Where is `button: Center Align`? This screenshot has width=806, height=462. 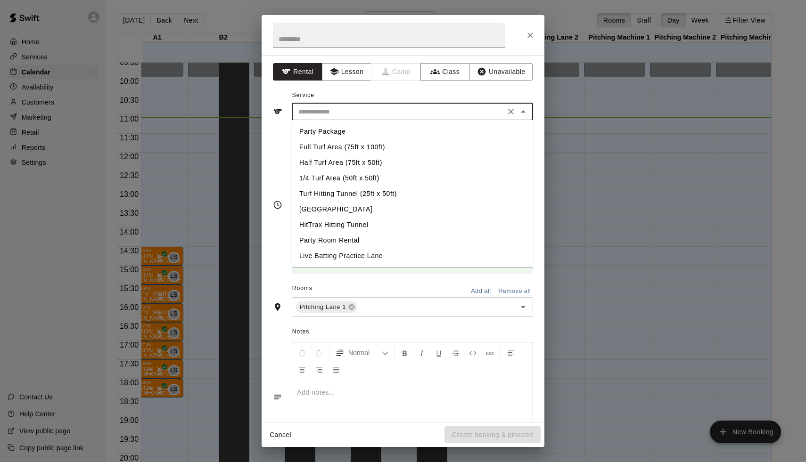
button: Center Align is located at coordinates (302, 370).